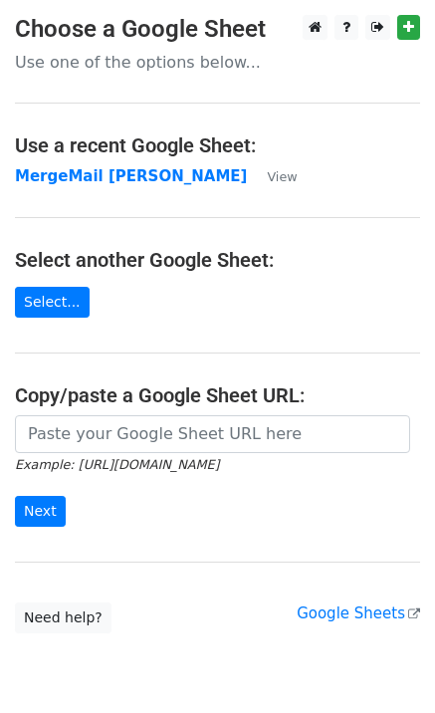 The image size is (435, 713). Describe the element at coordinates (217, 395) in the screenshot. I see `h4: Copy/paste a Google Sheet URL:` at that location.